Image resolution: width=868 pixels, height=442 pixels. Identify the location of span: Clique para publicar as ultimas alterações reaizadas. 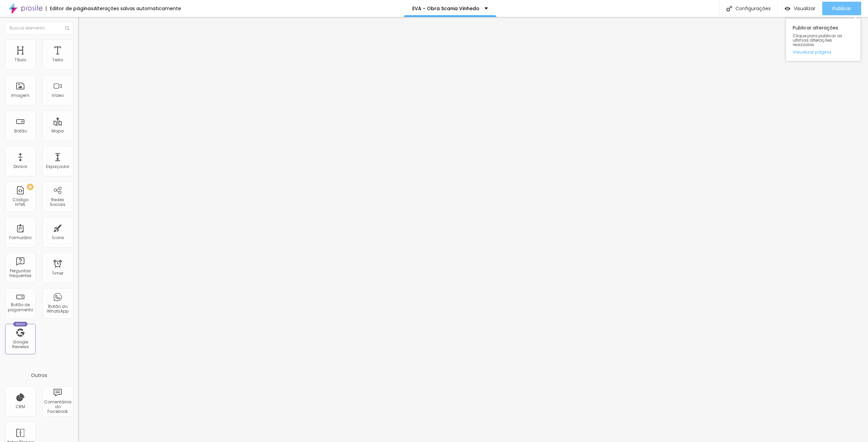
(823, 40).